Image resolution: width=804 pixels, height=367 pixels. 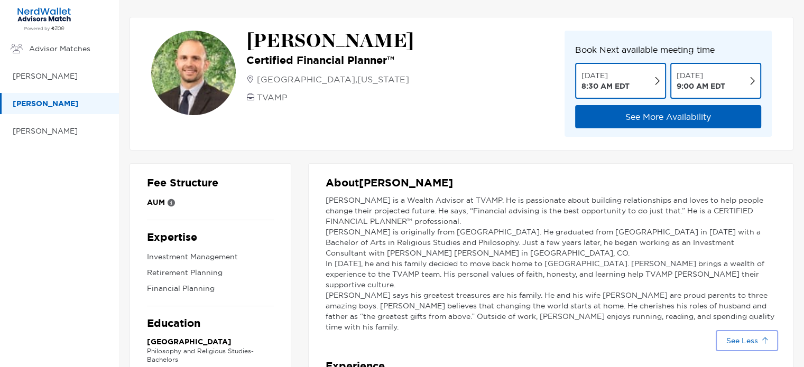 What do you see at coordinates (210, 237) in the screenshot?
I see `p: Expertise` at bounding box center [210, 237].